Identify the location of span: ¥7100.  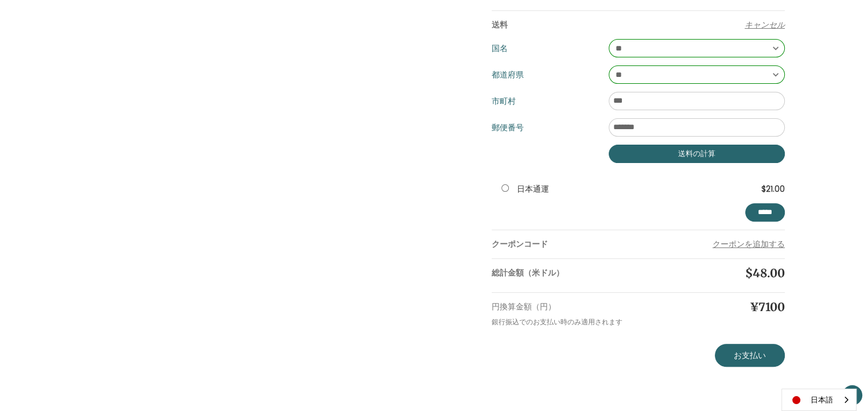
(767, 306).